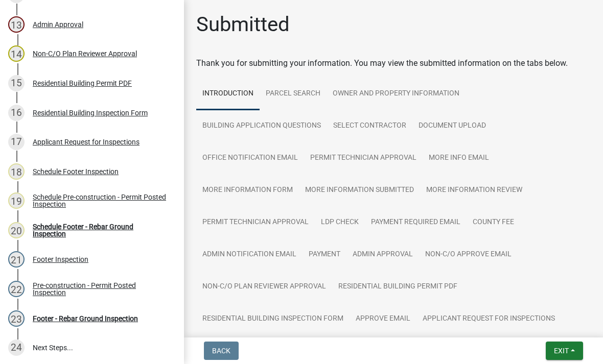  Describe the element at coordinates (273, 319) in the screenshot. I see `a: Residential Building Inspection Form` at that location.